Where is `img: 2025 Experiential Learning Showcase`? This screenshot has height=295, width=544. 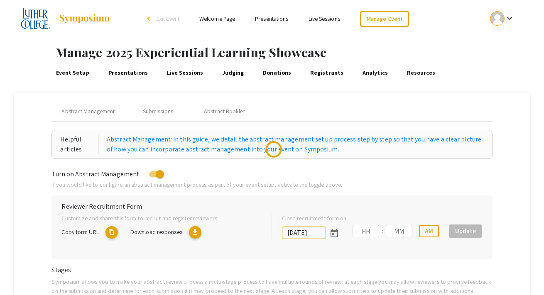
img: 2025 Experiential Learning Showcase is located at coordinates (35, 19).